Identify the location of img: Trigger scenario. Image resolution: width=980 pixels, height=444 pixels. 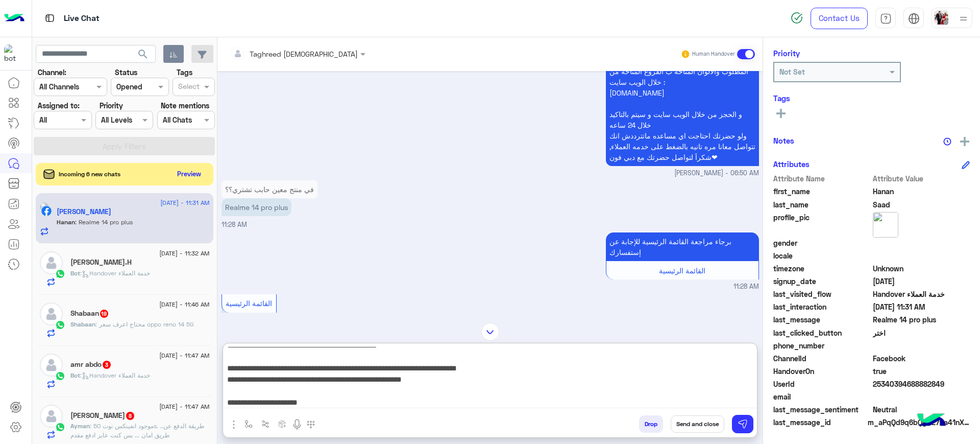
(265, 424).